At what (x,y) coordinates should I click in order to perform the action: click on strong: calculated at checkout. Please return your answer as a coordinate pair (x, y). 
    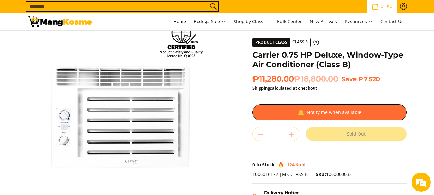
    Looking at the image, I should click on (285, 88).